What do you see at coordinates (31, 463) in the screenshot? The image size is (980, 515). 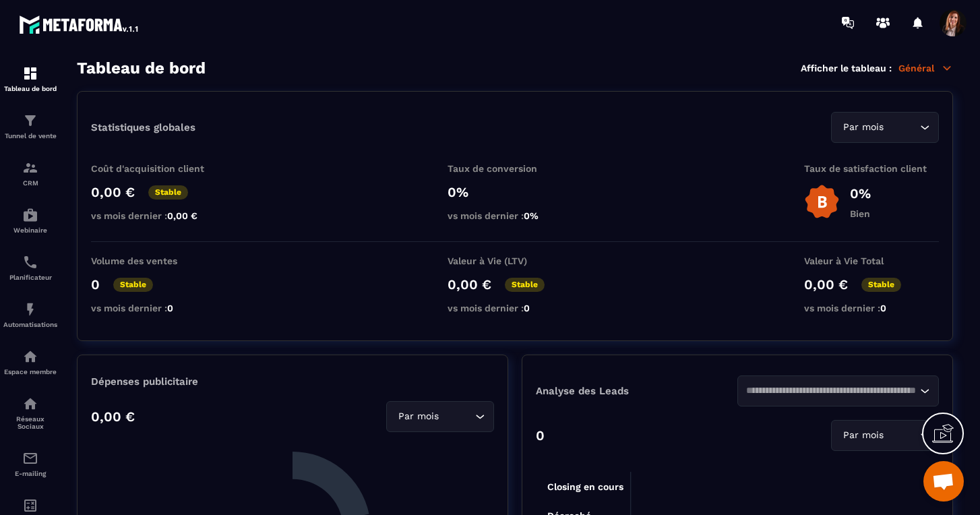 I see `a: emailemailE-mailing` at bounding box center [31, 463].